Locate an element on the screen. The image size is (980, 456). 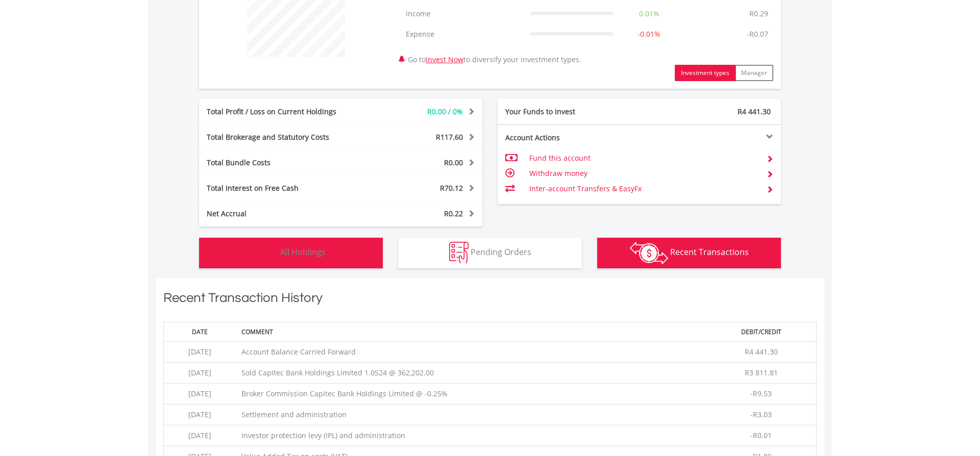
td: Expense is located at coordinates (462, 35).